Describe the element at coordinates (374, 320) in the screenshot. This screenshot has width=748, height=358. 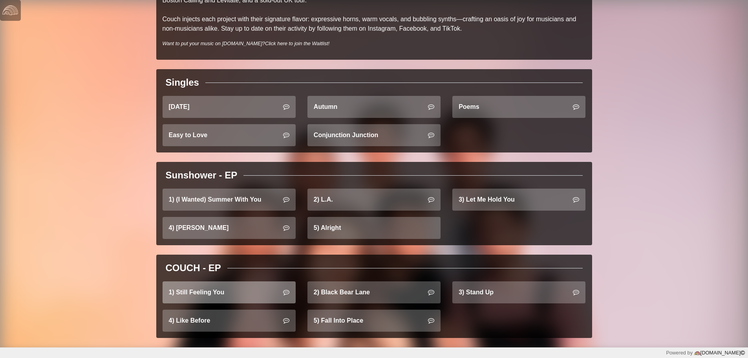
I see `a: 5) Fall Into Place` at that location.